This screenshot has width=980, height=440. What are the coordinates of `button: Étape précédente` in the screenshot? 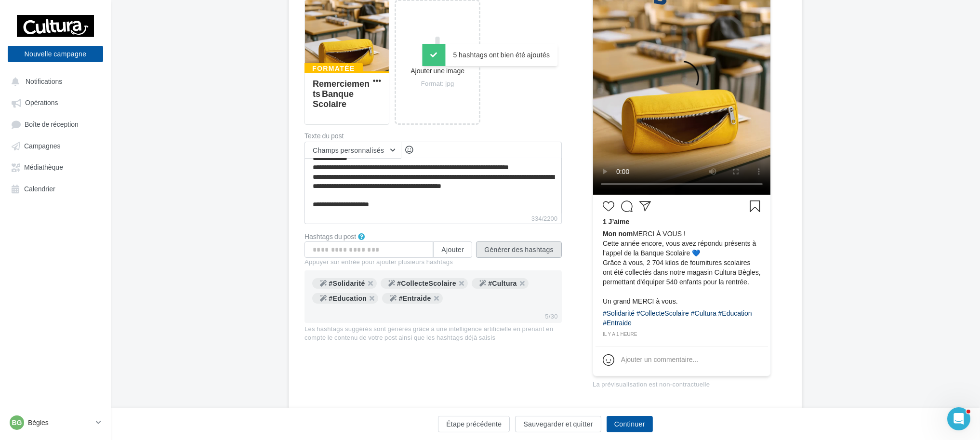 It's located at (473, 424).